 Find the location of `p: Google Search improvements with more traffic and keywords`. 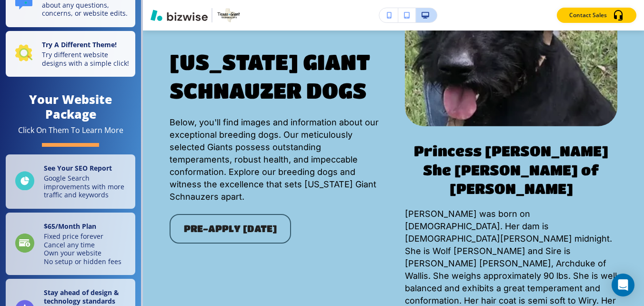

p: Google Search improvements with more traffic and keywords is located at coordinates (87, 186).